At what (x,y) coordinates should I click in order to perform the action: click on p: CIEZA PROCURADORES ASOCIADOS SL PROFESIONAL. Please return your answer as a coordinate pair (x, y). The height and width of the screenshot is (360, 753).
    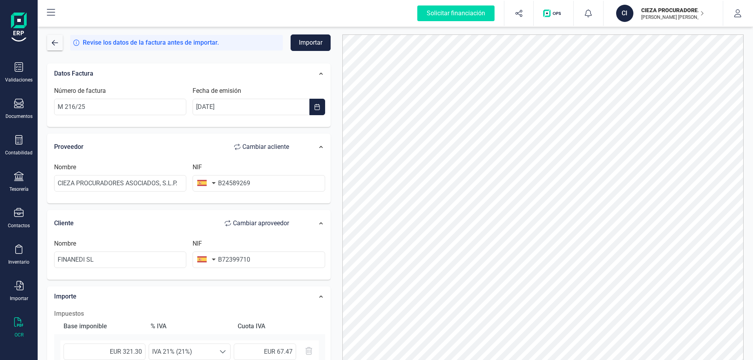
    Looking at the image, I should click on (672, 10).